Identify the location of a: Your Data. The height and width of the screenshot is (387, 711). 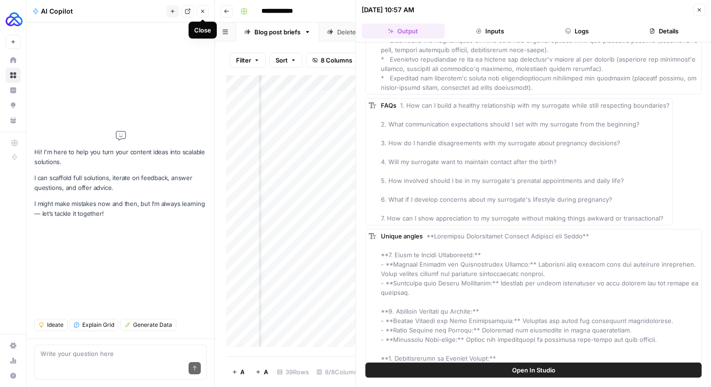
(13, 120).